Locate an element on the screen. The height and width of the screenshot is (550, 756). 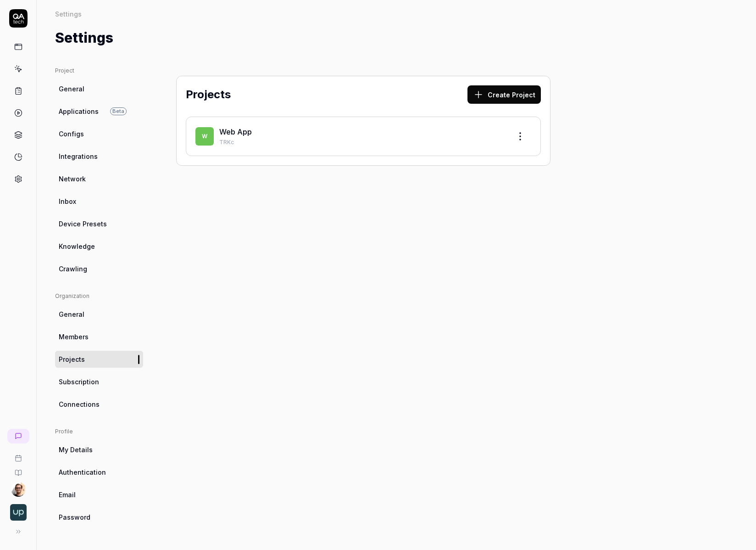
a: New conversation is located at coordinates (19, 436).